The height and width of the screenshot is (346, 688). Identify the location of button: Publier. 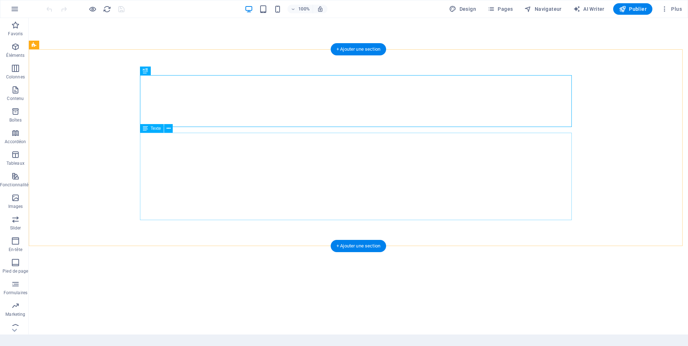
(632, 9).